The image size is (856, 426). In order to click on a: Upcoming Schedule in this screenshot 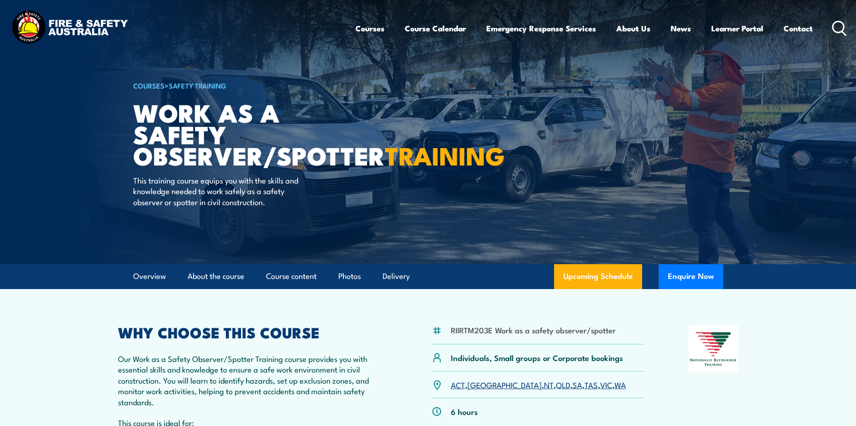, I will do `click(598, 277)`.